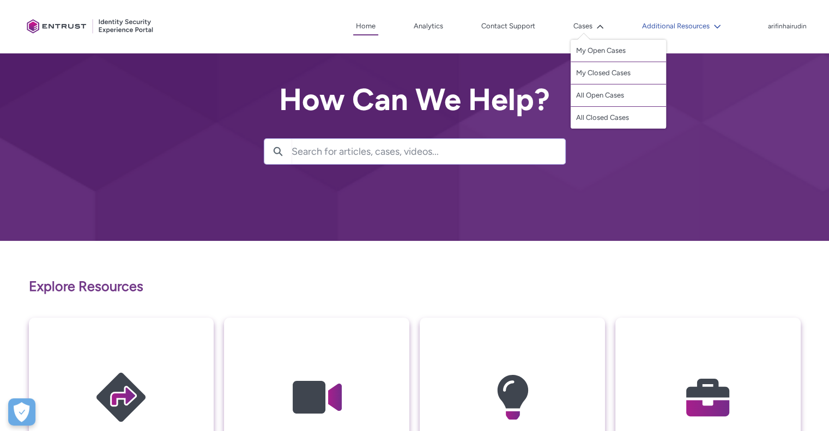 The height and width of the screenshot is (431, 829). I want to click on div: Cookie Preferences, so click(22, 412).